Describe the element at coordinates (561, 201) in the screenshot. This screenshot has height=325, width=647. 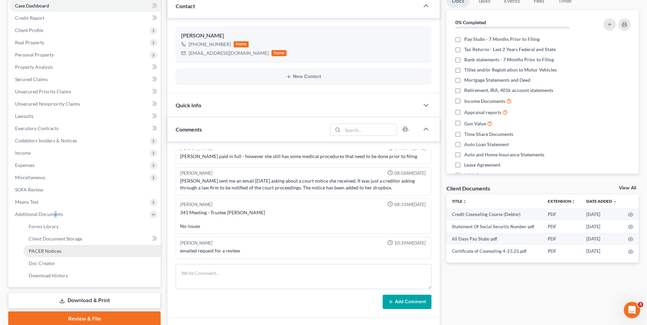
I see `a: Extensionunfold_more` at that location.